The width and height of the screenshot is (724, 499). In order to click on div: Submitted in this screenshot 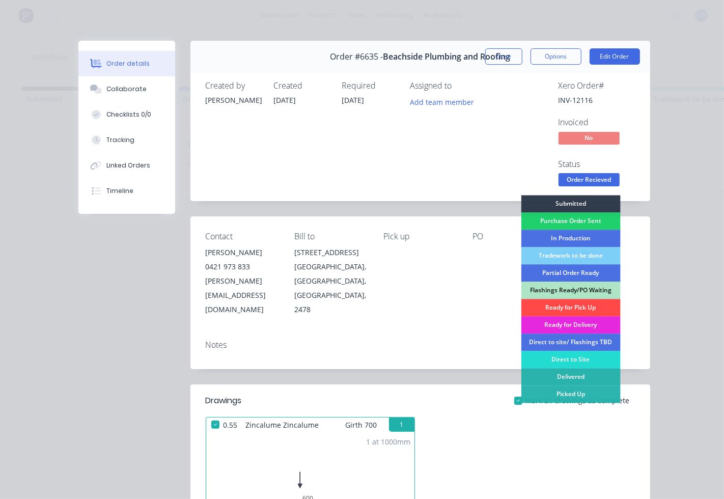, I will do `click(570, 204)`.